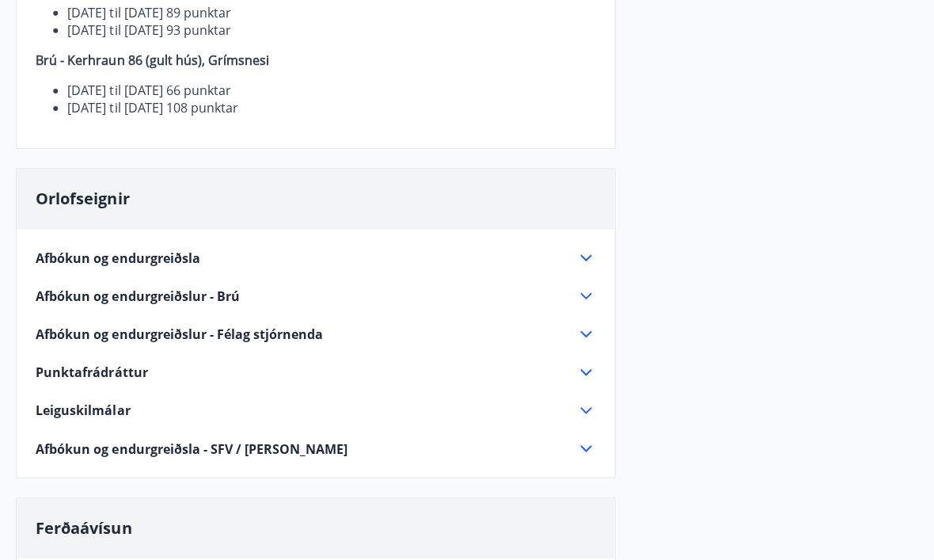 This screenshot has width=934, height=560. Describe the element at coordinates (121, 257) in the screenshot. I see `span: Afbókun og endurgreiðsla` at that location.